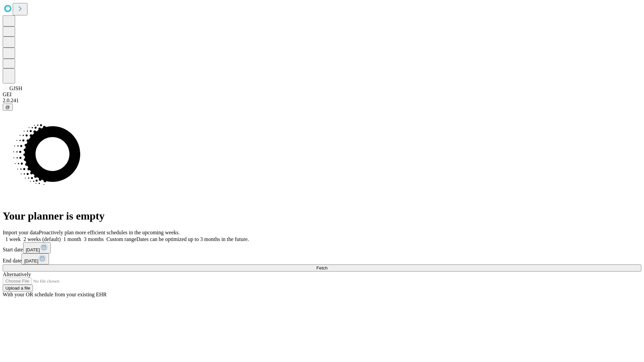  I want to click on div: End date, so click(322, 259).